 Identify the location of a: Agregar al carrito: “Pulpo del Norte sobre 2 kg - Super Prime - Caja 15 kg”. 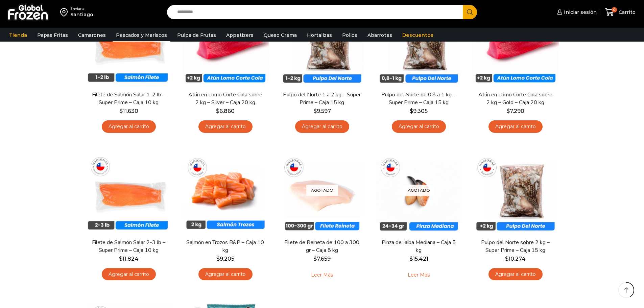
(515, 274).